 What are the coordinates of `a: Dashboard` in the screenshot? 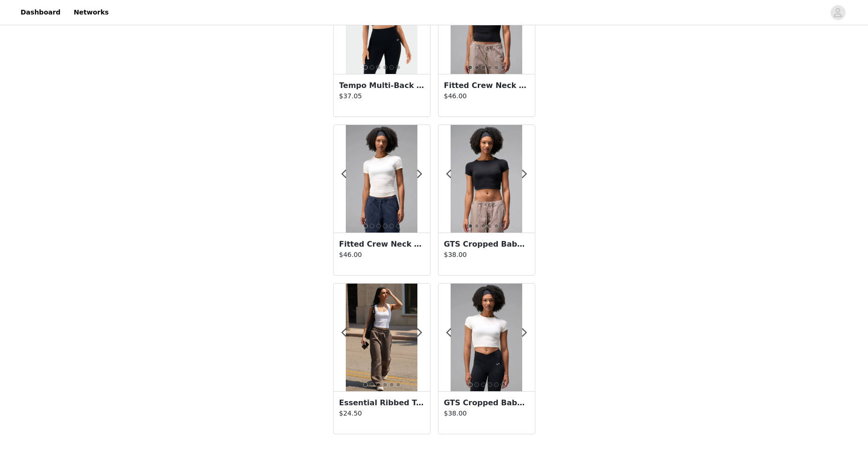 It's located at (40, 12).